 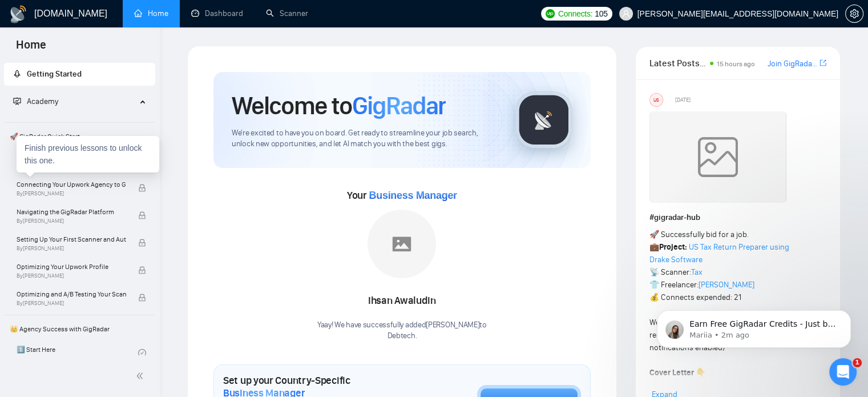 I want to click on span: check-circle, so click(x=142, y=353).